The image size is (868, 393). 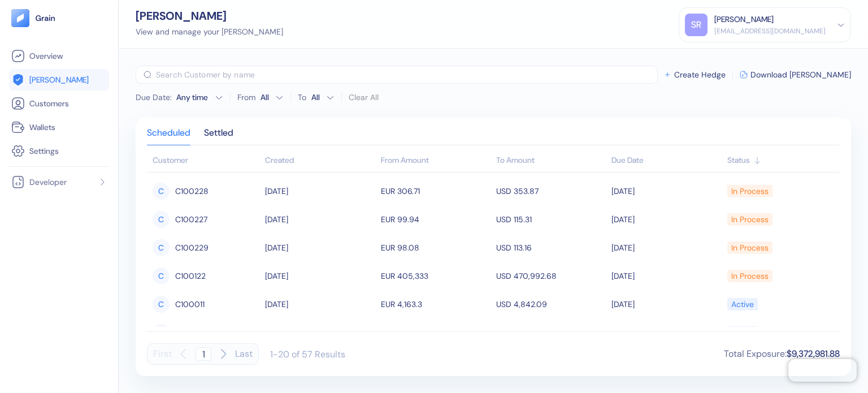 I want to click on img: logo-tablet-V2.svg, so click(x=20, y=18).